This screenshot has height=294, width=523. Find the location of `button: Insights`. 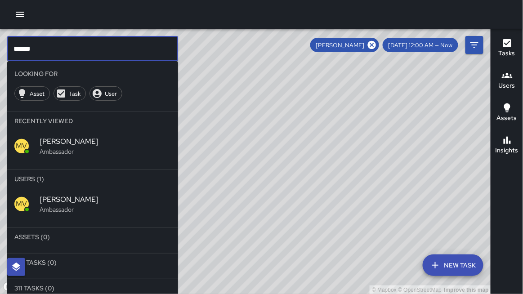

button: Insights is located at coordinates (507, 146).